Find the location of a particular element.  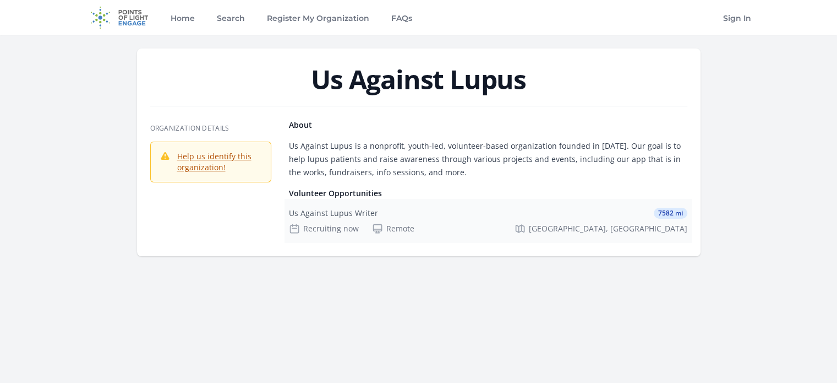

h4: Volunteer Opportunities is located at coordinates (488, 193).